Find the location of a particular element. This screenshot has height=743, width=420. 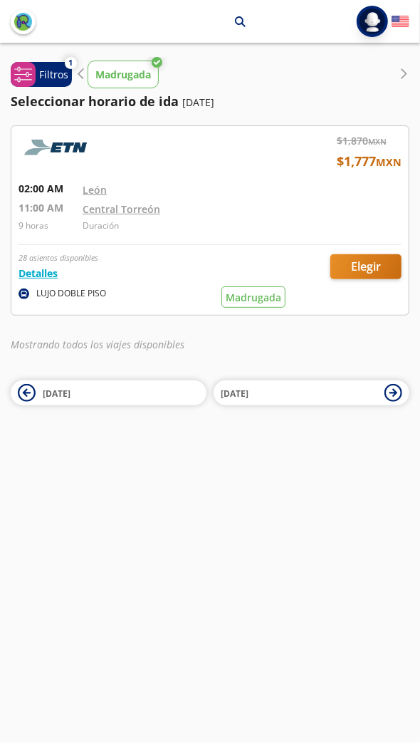

a: Central Torreón is located at coordinates (121, 209).